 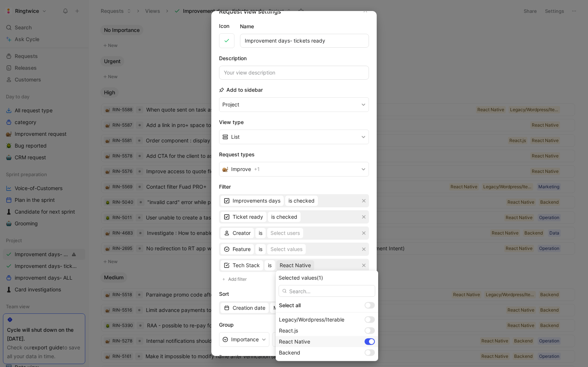 What do you see at coordinates (327, 278) in the screenshot?
I see `div: Selected values (1)` at bounding box center [327, 278].